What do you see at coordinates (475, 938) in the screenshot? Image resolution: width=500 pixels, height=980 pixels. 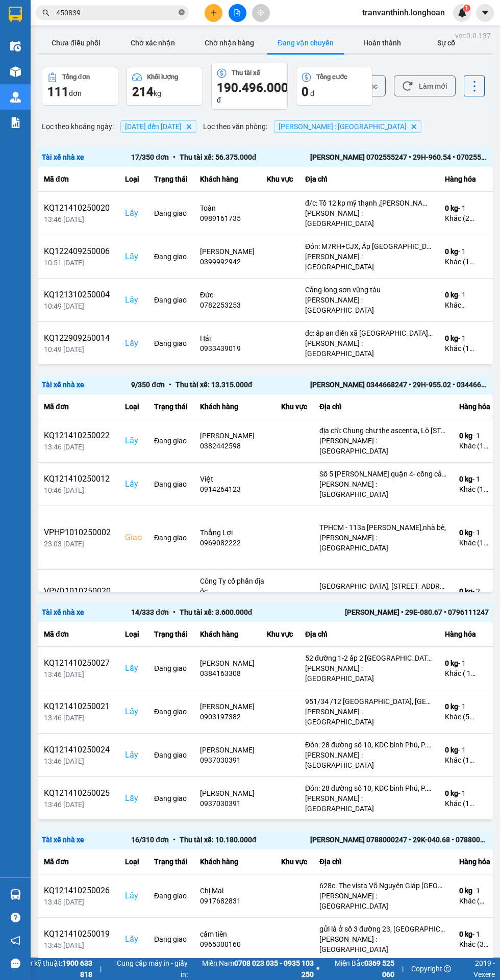 I see `div: - 1 Khác (3 kiện khí argon anh tùng đón )` at bounding box center [475, 938].